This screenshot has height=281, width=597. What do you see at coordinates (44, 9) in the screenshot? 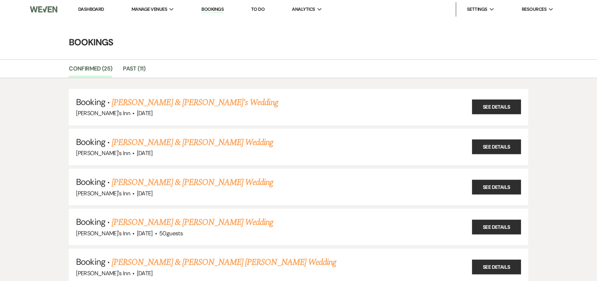
I see `img: Weven Logo` at bounding box center [44, 9].